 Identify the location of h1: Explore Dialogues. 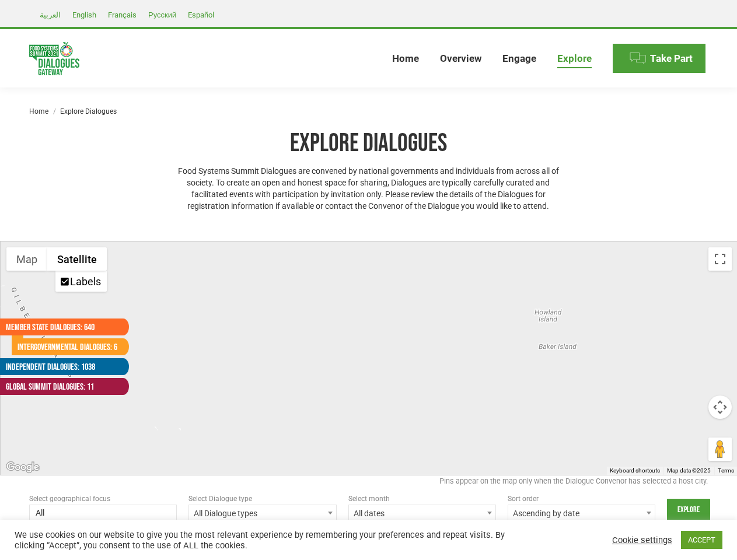
(369, 144).